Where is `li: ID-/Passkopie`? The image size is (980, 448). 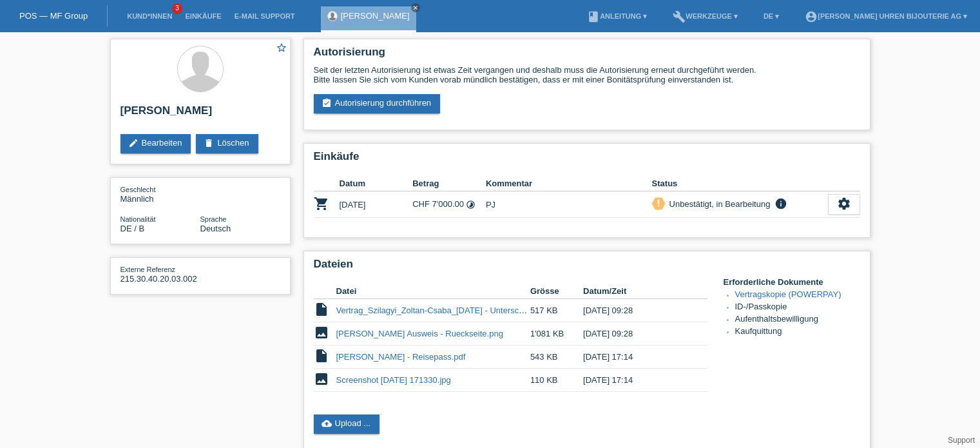 li: ID-/Passkopie is located at coordinates (798, 308).